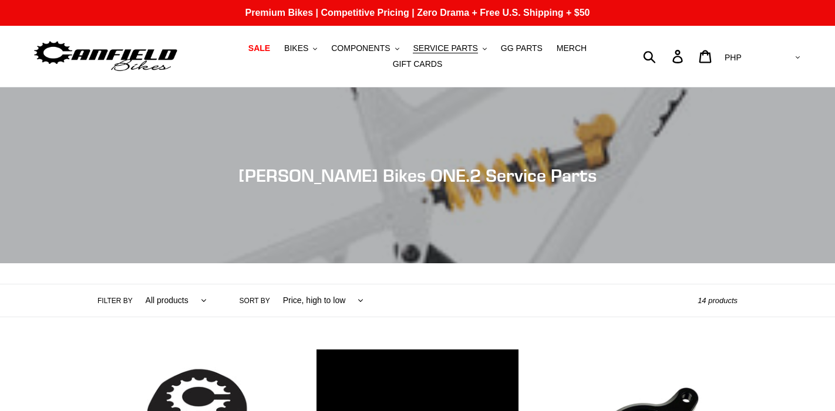  I want to click on span: SERVICE PARTS, so click(445, 48).